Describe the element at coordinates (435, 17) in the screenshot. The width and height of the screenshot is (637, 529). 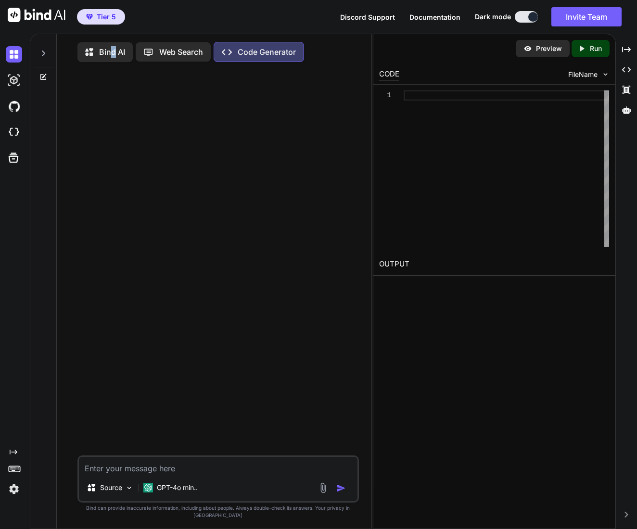
I see `button: Documentation` at that location.